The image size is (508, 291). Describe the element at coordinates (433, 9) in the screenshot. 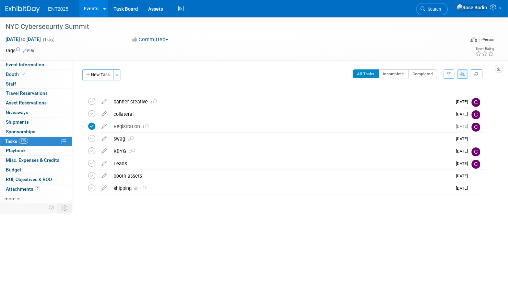

I see `span: Search` at that location.